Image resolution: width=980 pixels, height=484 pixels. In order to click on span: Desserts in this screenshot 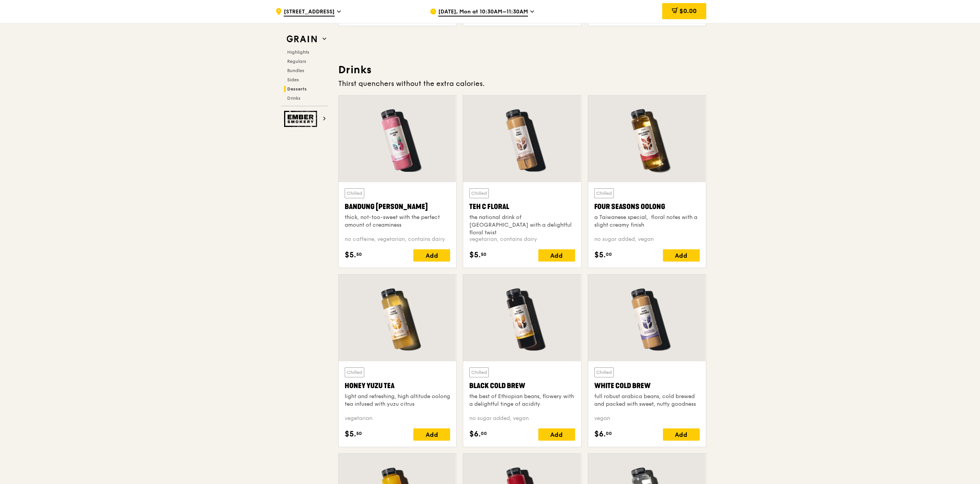, I will do `click(297, 89)`.